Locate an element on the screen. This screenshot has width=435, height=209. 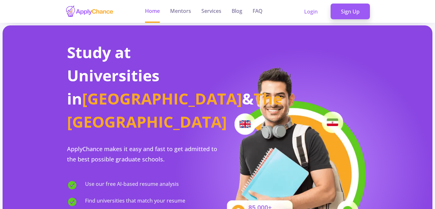
a: Sign Up is located at coordinates (350, 12).